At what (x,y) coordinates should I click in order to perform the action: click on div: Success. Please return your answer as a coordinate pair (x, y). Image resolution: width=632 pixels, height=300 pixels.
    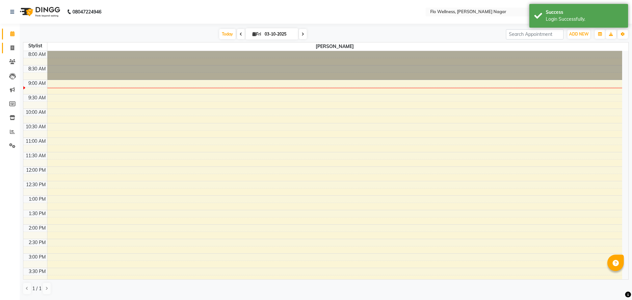
    Looking at the image, I should click on (585, 12).